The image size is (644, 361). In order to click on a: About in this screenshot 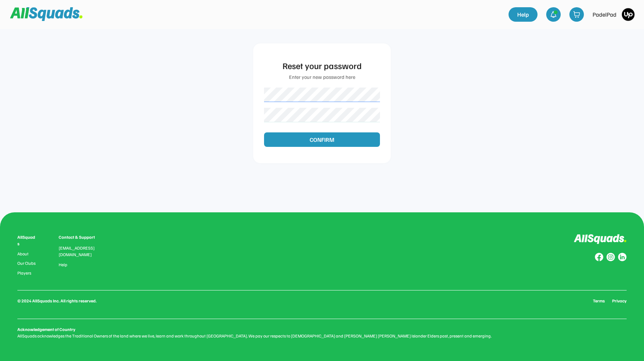, I will do `click(27, 254)`.